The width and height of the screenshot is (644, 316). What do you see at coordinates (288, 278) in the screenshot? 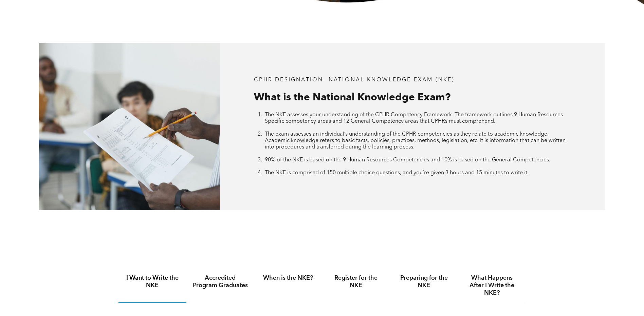
I see `h4: When is the NKE?` at bounding box center [288, 278].